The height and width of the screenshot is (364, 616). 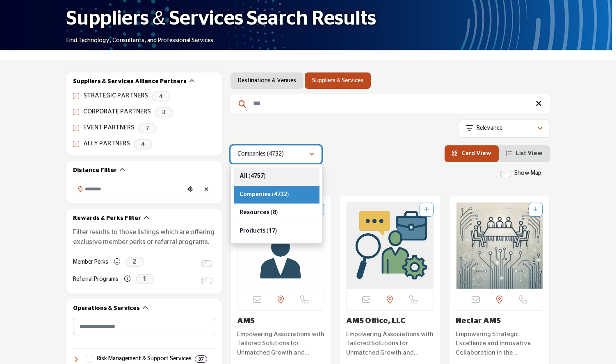 What do you see at coordinates (147, 128) in the screenshot?
I see `span: 7` at bounding box center [147, 128].